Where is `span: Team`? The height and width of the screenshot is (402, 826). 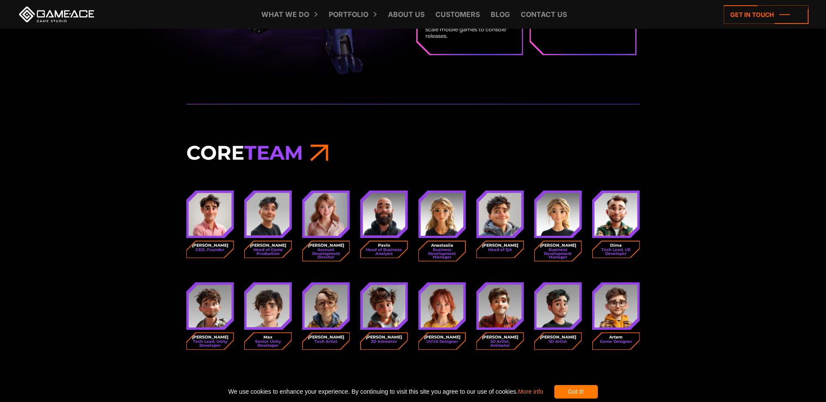 span: Team is located at coordinates (273, 152).